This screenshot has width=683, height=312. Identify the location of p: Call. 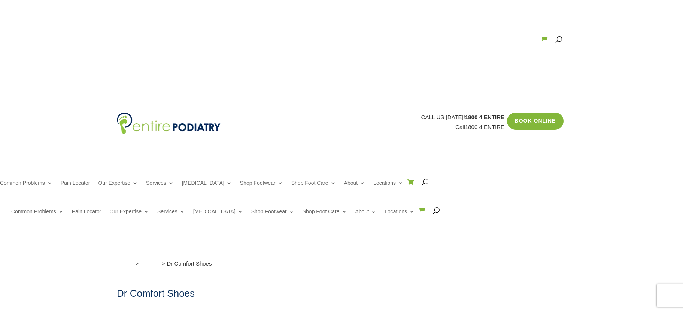
(363, 127).